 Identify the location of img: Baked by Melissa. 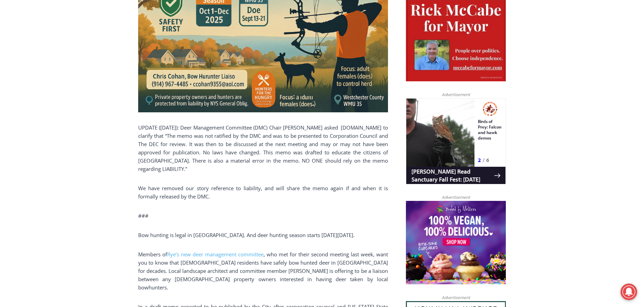
(456, 243).